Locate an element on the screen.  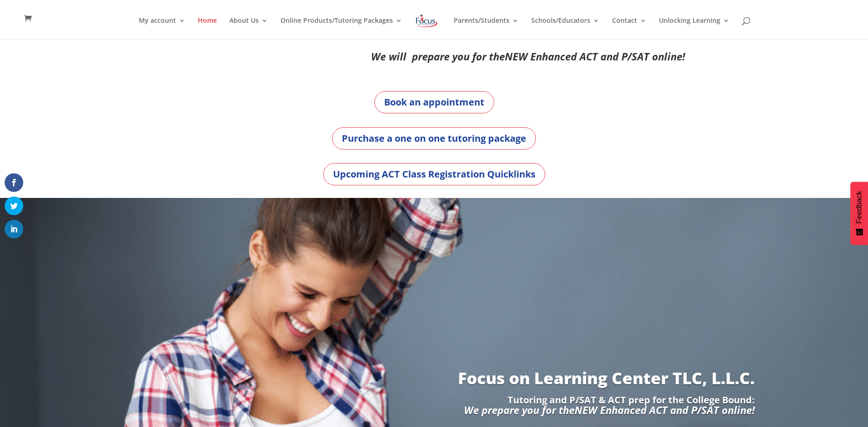
a: Unlocking Learning is located at coordinates (694, 28).